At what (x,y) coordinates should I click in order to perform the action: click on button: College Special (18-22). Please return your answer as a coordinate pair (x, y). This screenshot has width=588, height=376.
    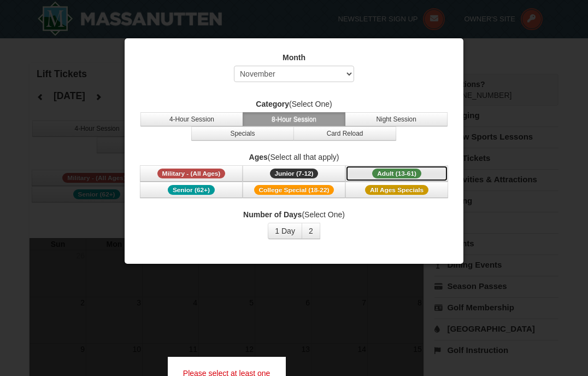
    Looking at the image, I should click on (294, 190).